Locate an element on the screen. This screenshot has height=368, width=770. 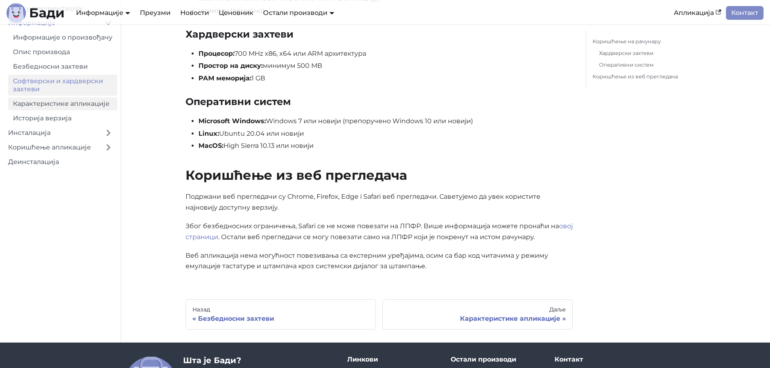
div: Остали производи is located at coordinates (496, 360).